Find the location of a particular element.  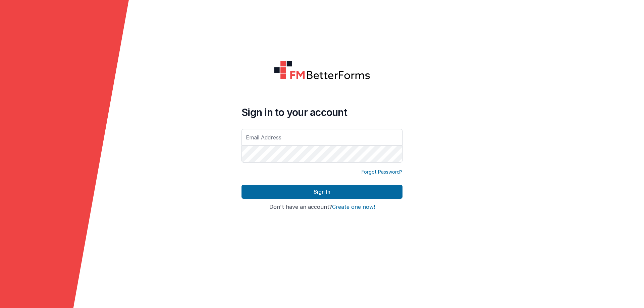

h4: Sign in to your account is located at coordinates (322, 112).